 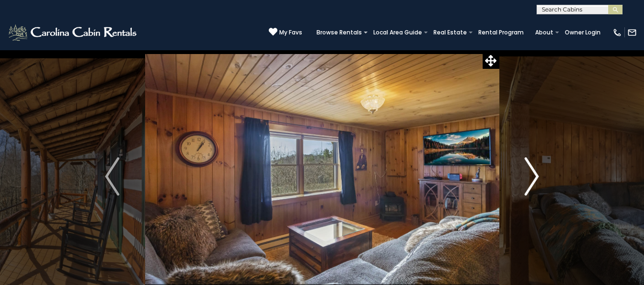 I want to click on a: About, so click(x=544, y=32).